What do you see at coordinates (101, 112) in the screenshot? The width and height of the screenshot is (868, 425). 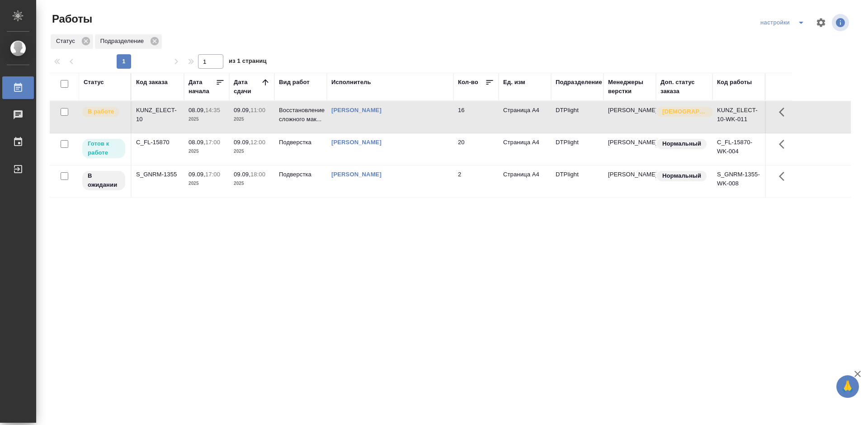 I see `p: В работе` at bounding box center [101, 112].